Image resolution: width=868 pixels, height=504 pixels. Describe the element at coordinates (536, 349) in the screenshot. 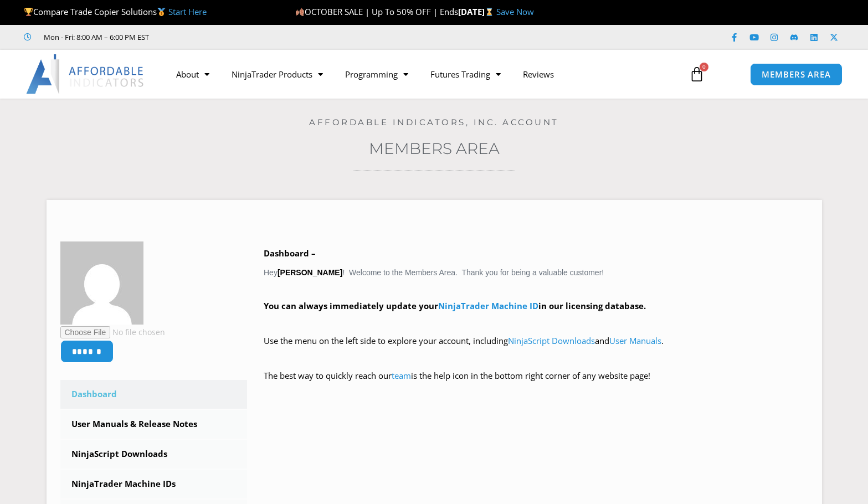

I see `p: Use the menu on the left side to explore your account, including and .` at that location.